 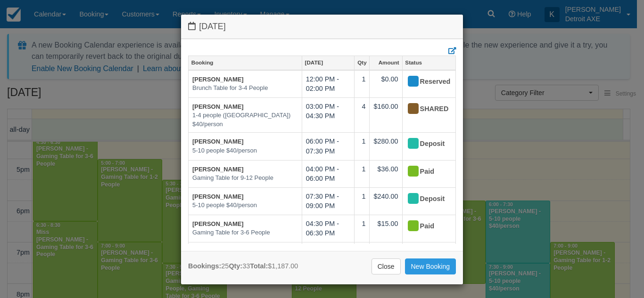 I want to click on em: Gaming Table for 9-12 People, so click(x=245, y=178).